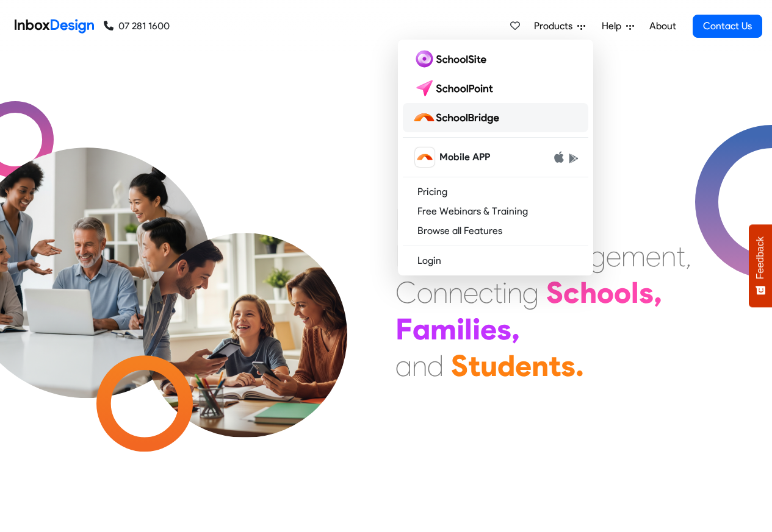 The width and height of the screenshot is (772, 532). Describe the element at coordinates (451, 59) in the screenshot. I see `img: schoolsite logo` at that location.